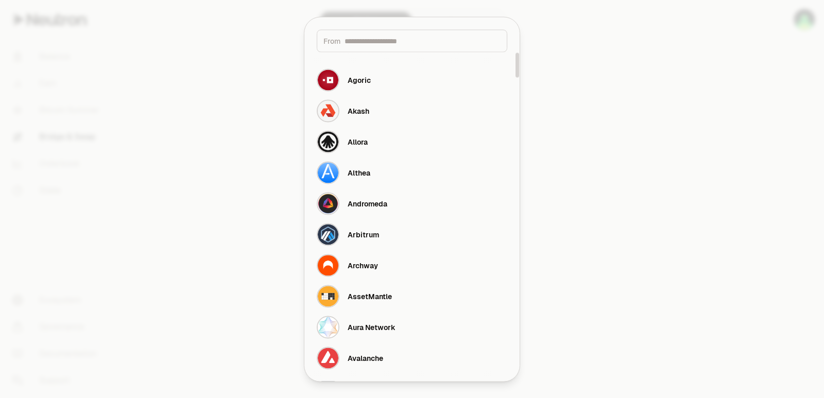 This screenshot has height=398, width=824. What do you see at coordinates (362, 265) in the screenshot?
I see `div: Archway` at bounding box center [362, 265].